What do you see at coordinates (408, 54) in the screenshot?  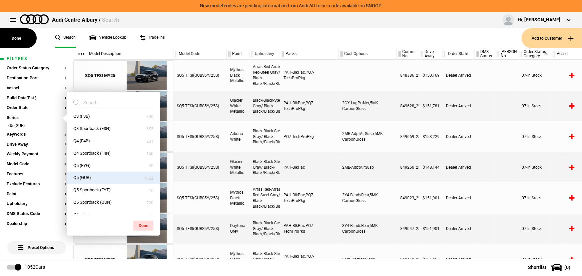 I see `div: Comm. No.` at bounding box center [408, 54].